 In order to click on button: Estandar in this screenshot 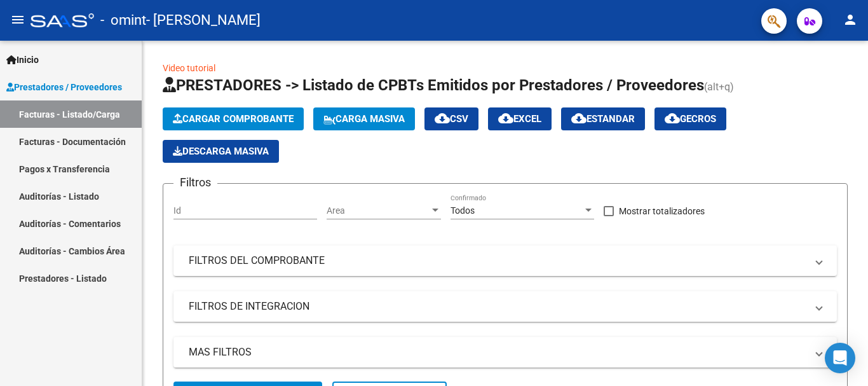, I will do `click(603, 119)`.